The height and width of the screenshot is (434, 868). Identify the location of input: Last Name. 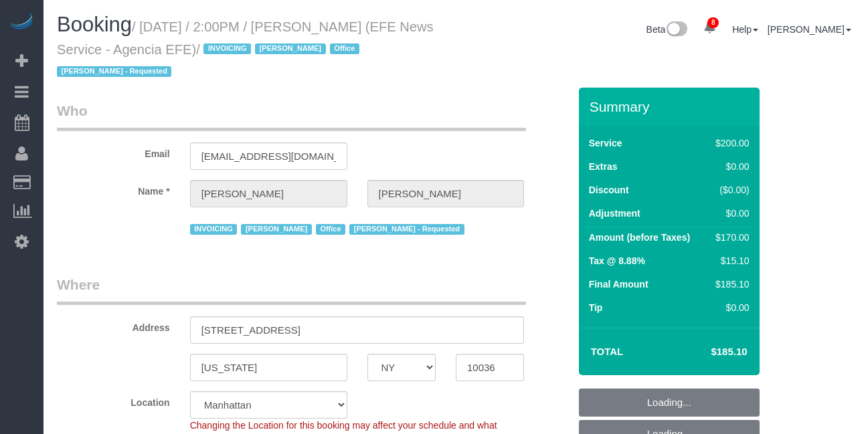
(446, 193).